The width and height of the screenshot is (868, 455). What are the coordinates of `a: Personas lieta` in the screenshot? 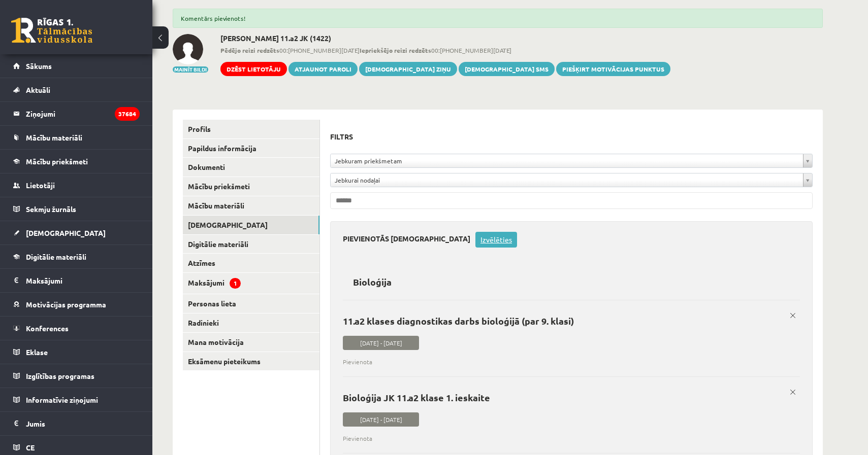 It's located at (251, 304).